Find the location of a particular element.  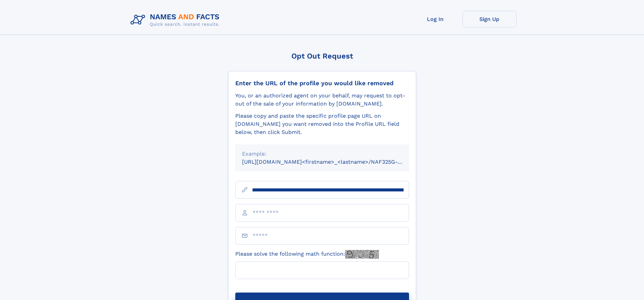

a: Sign Up is located at coordinates (489, 19).